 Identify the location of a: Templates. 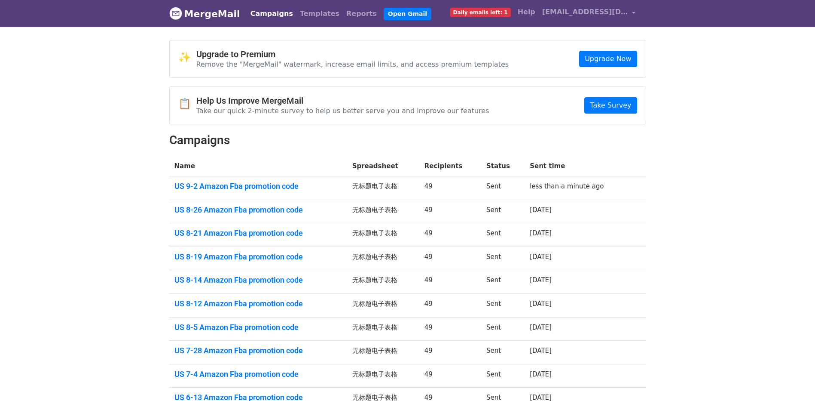
(320, 14).